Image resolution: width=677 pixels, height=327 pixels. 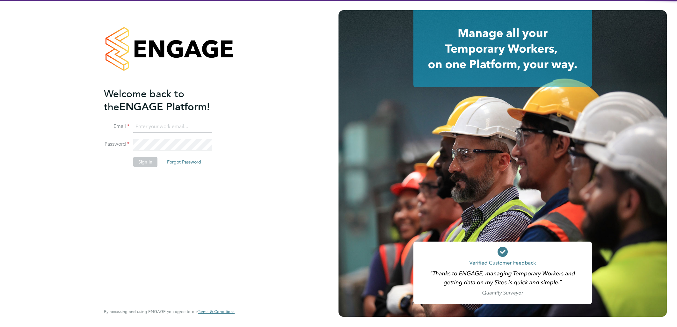 What do you see at coordinates (144, 100) in the screenshot?
I see `span: Welcome back to the` at bounding box center [144, 100].